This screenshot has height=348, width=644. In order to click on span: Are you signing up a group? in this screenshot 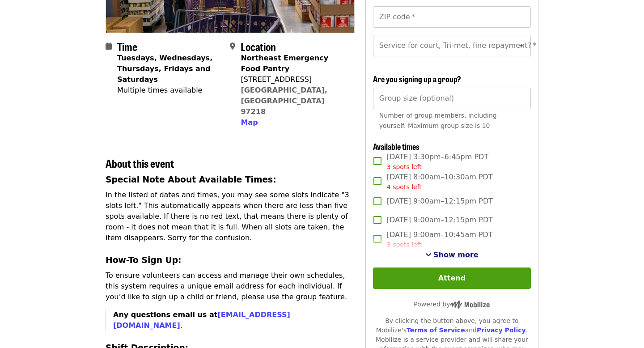, I will do `click(417, 79)`.